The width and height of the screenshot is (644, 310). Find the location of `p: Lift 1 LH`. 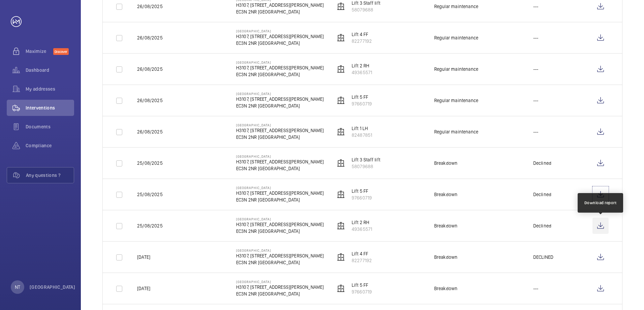

p: Lift 1 LH is located at coordinates (362, 128).